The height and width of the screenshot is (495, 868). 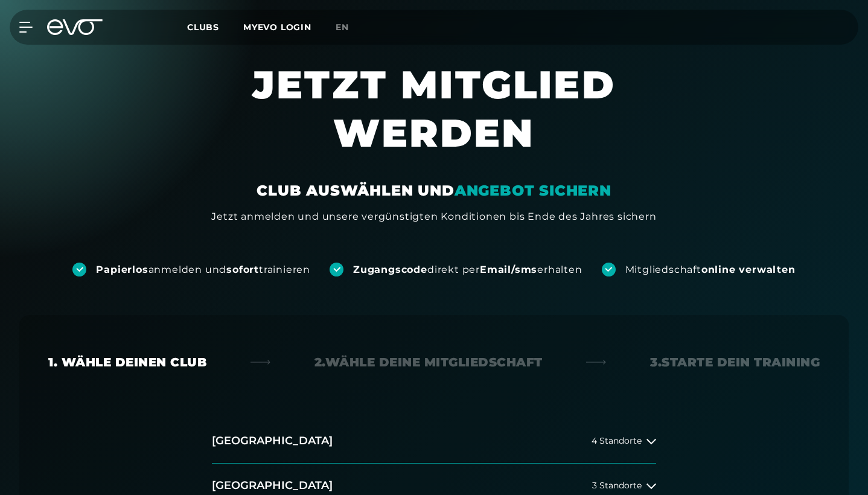 I want to click on div: direkt per erhalten, so click(x=467, y=270).